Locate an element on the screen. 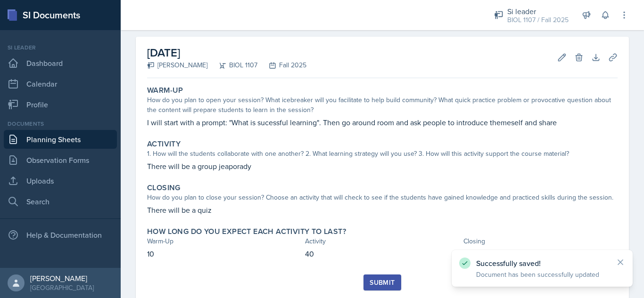  div: Documents is located at coordinates (60, 124).